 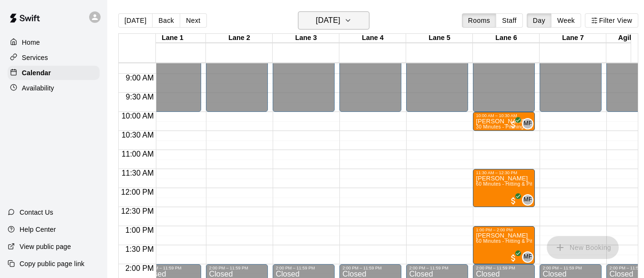 What do you see at coordinates (53, 42) in the screenshot?
I see `div: Home` at bounding box center [53, 42].